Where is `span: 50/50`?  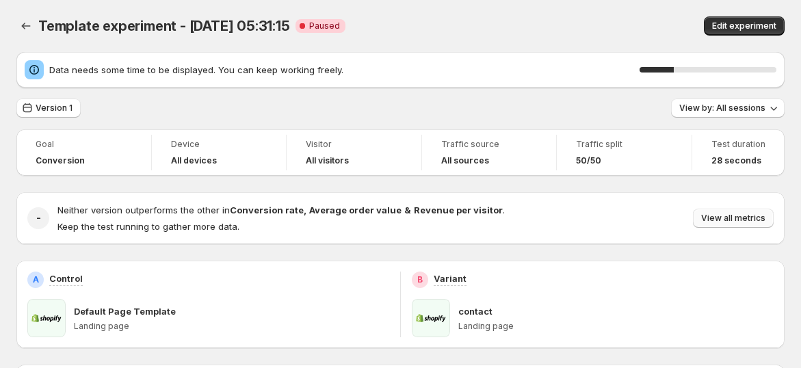
span: 50/50 is located at coordinates (588, 161).